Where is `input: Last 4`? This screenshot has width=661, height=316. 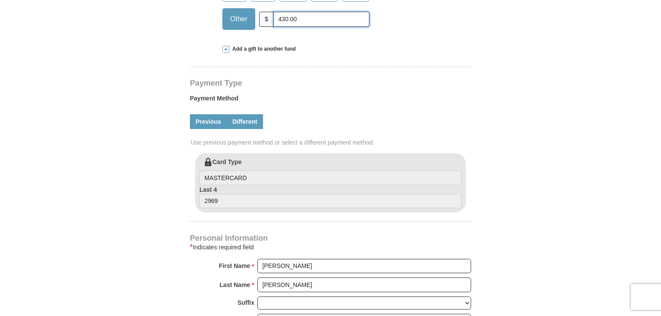 input: Last 4 is located at coordinates (330, 201).